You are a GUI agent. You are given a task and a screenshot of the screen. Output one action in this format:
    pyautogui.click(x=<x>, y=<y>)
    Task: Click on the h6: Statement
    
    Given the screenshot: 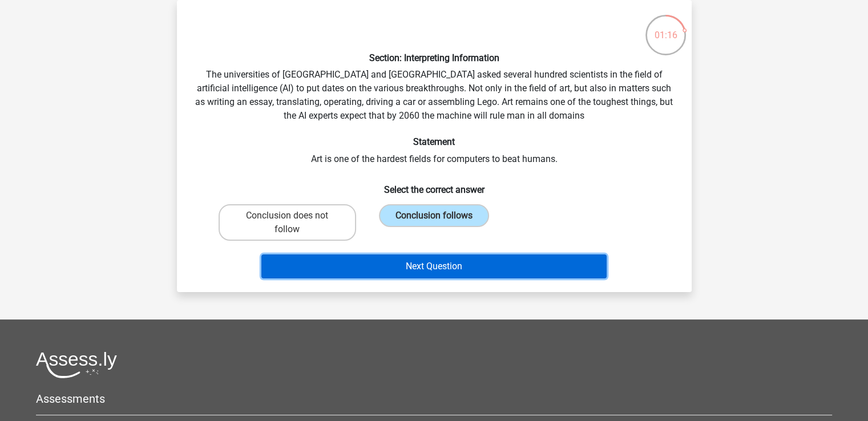 What is the action you would take?
    pyautogui.click(x=434, y=141)
    